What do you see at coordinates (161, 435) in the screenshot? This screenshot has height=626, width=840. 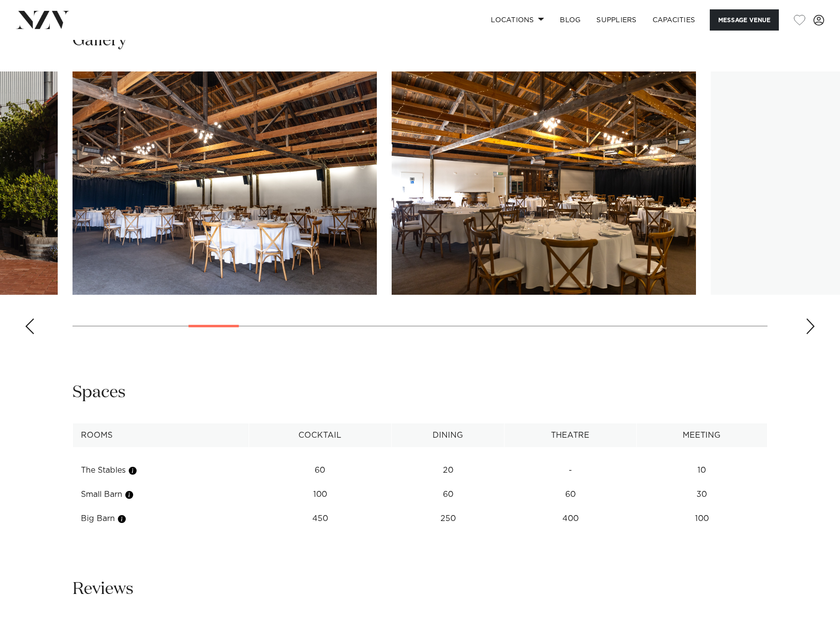 I see `th: Rooms` at bounding box center [161, 435].